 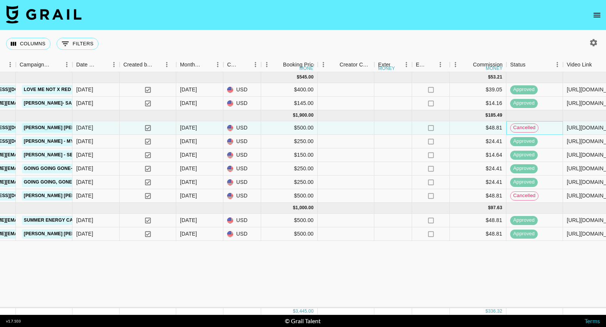 I want to click on div: Creator Commmission Override, so click(x=346, y=65).